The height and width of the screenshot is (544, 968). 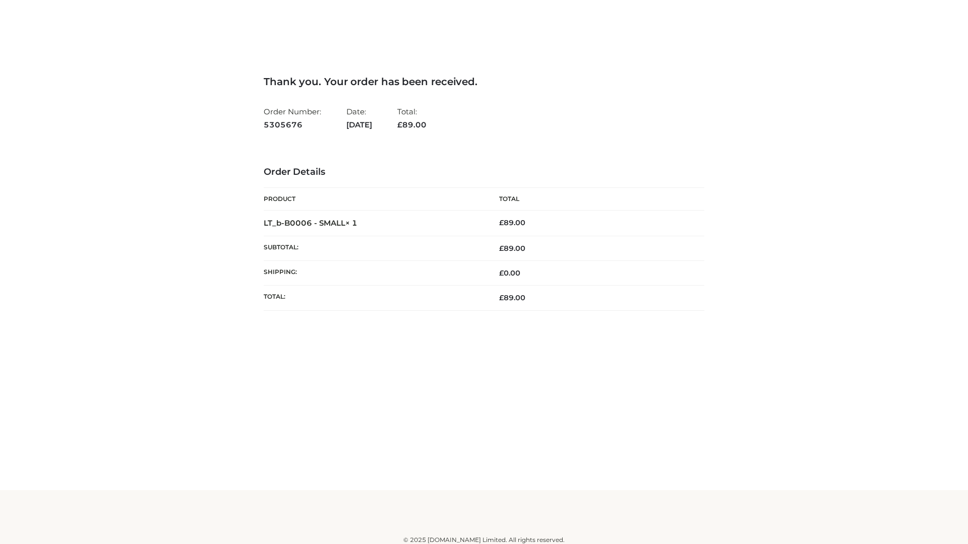 I want to click on th: Total:, so click(x=374, y=298).